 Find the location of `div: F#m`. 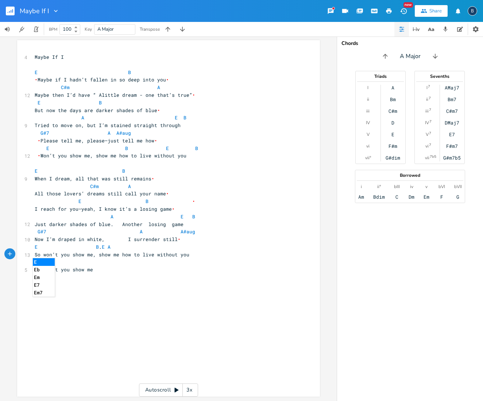

div: F#m is located at coordinates (393, 146).